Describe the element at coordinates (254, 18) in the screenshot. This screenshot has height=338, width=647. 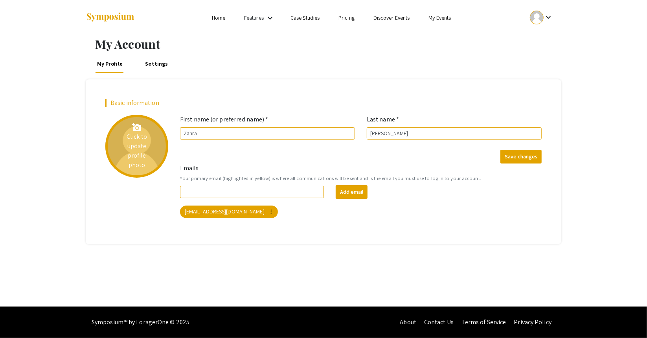
I see `a: Features` at that location.